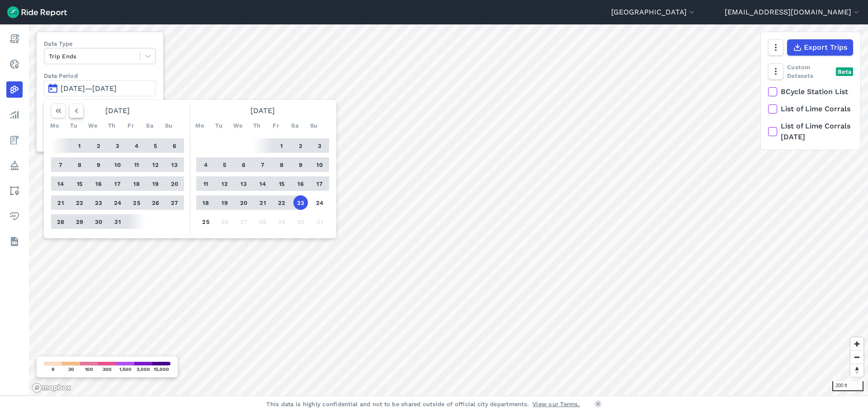  Describe the element at coordinates (856, 343) in the screenshot. I see `button: Zoom in` at that location.